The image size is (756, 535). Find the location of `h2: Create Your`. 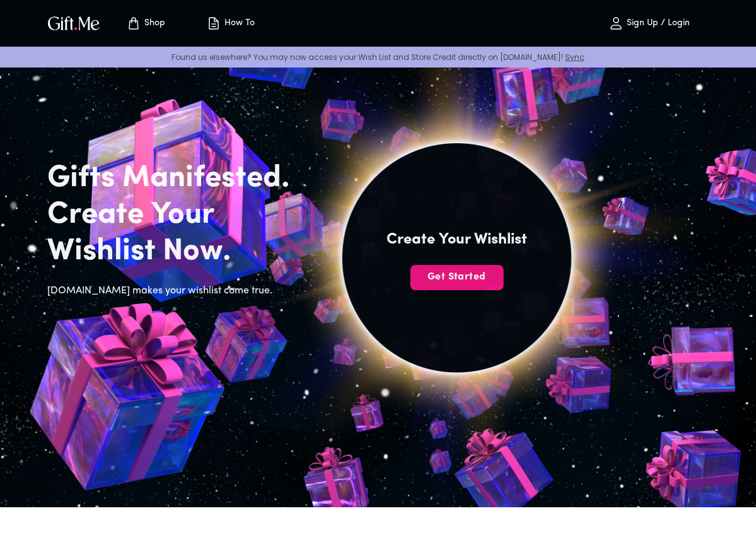

h2: Create Your is located at coordinates (178, 215).